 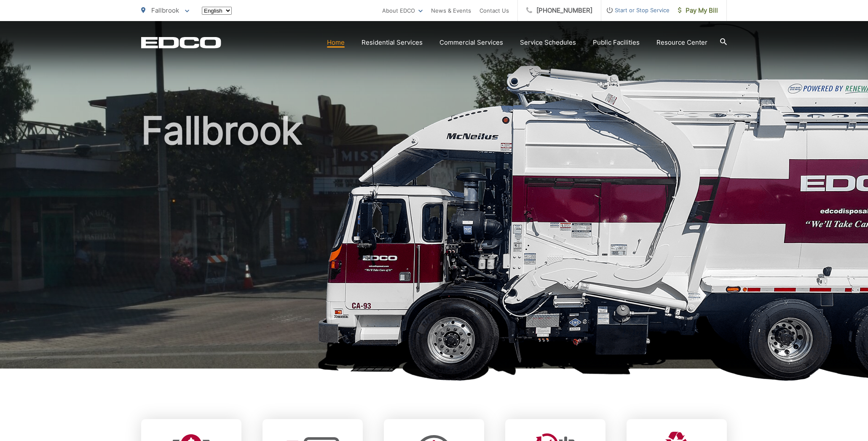 I want to click on a: About EDCO, so click(x=402, y=11).